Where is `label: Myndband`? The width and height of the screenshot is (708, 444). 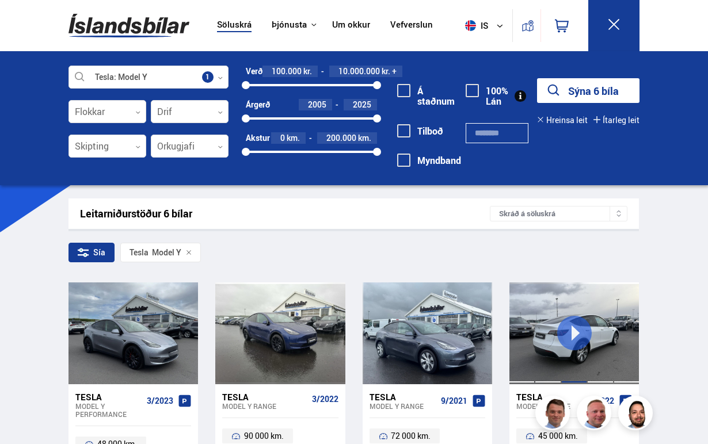 label: Myndband is located at coordinates (429, 161).